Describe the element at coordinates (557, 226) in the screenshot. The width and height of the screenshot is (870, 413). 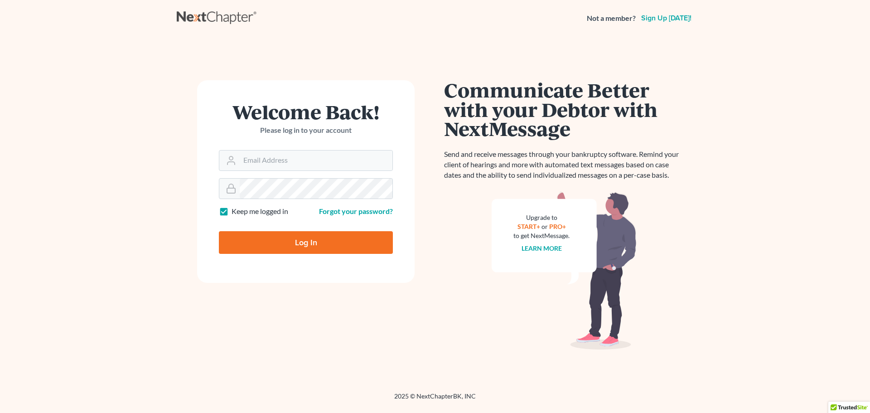
I see `a: PRO+` at that location.